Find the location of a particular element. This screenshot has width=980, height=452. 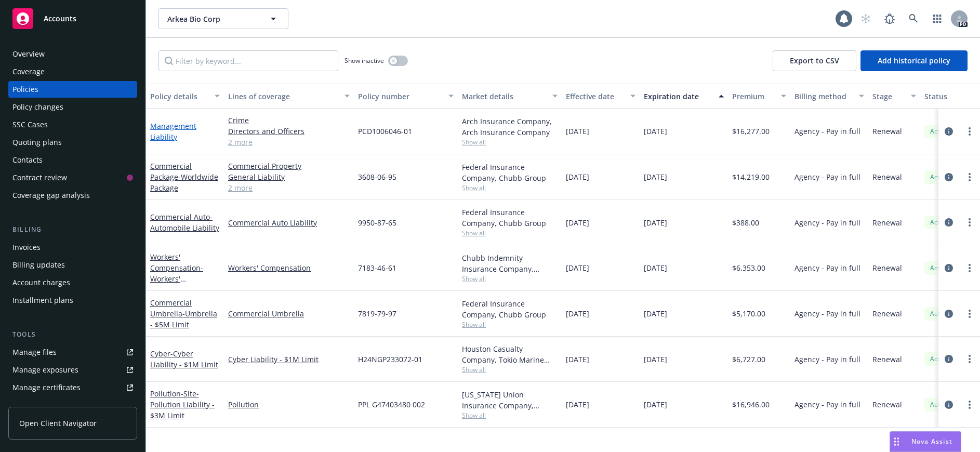

a: Commercial Umbrella is located at coordinates (289, 314).